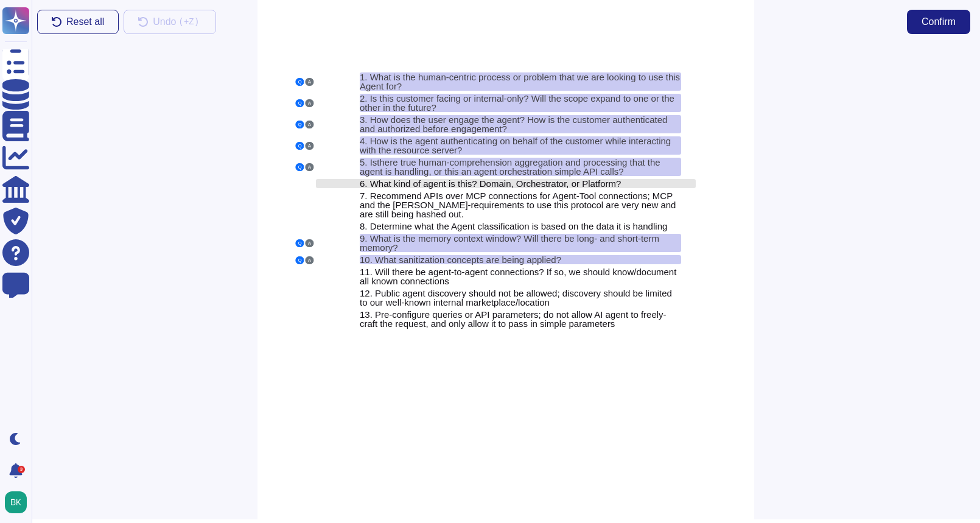  I want to click on span: Public agent discovery should not be allowed; discovery should be limited to our well-known inter..., so click(515, 298).